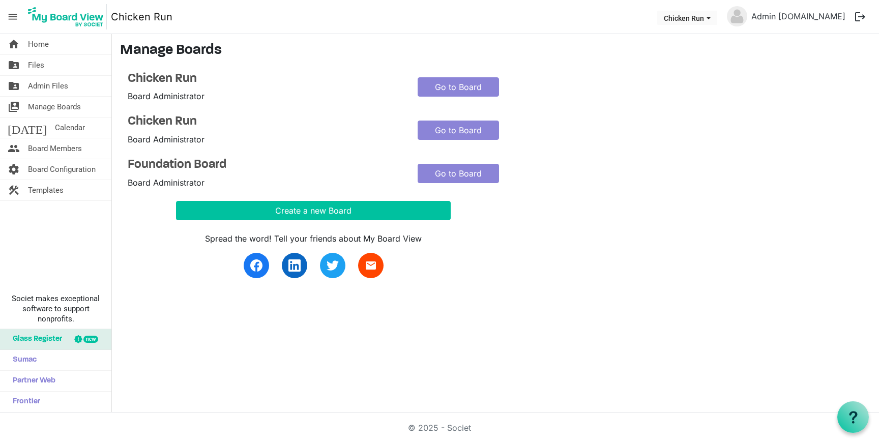 The image size is (879, 443). I want to click on span: Manage Boards, so click(54, 107).